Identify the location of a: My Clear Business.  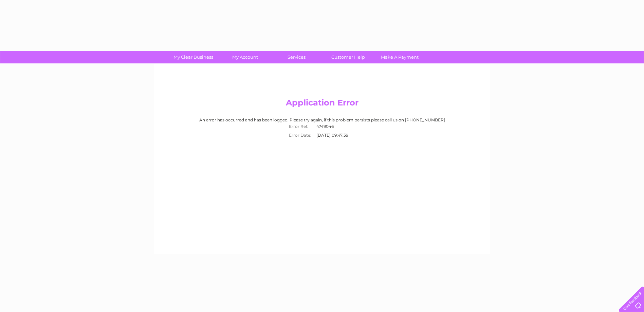
(193, 57).